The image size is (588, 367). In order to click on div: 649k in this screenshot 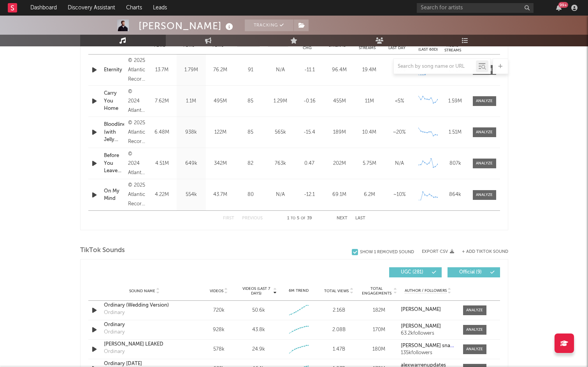, I will do `click(191, 163)`.